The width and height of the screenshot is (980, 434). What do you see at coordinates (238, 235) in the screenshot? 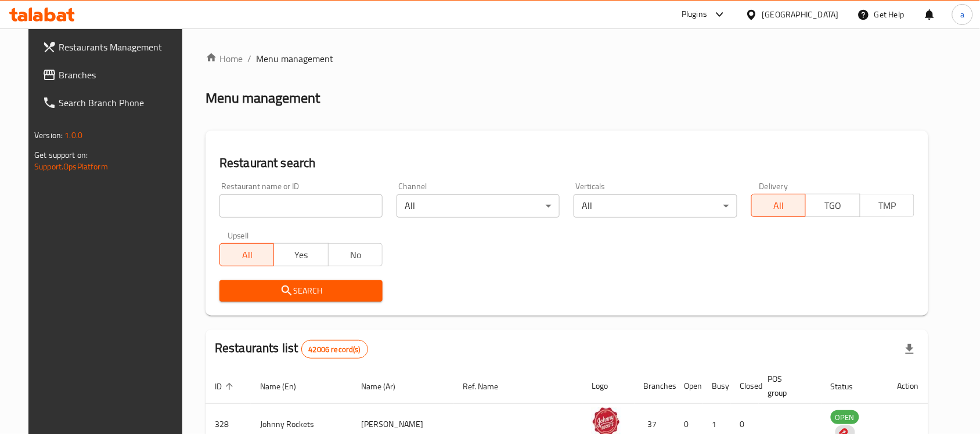
I see `label: Upsell` at bounding box center [238, 235].